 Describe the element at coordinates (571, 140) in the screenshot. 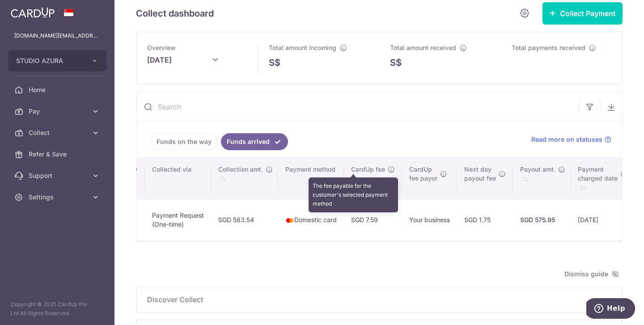

I see `a: Read more on statuses` at that location.